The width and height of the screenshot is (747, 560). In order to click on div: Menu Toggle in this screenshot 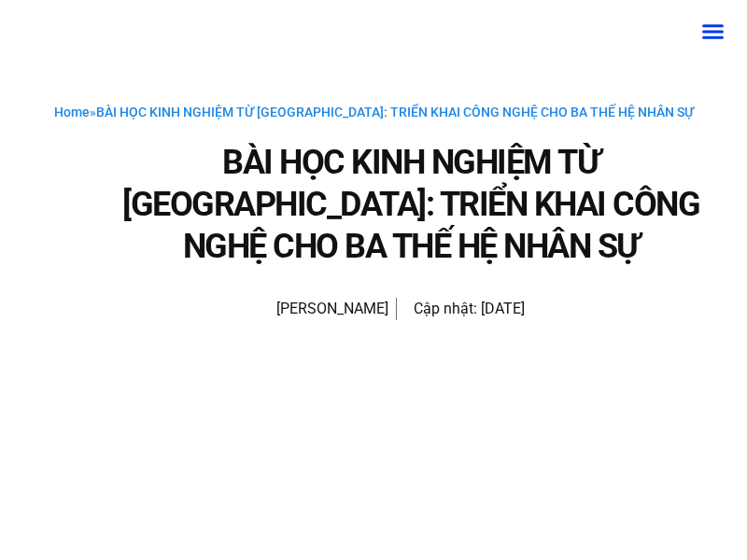, I will do `click(712, 32)`.